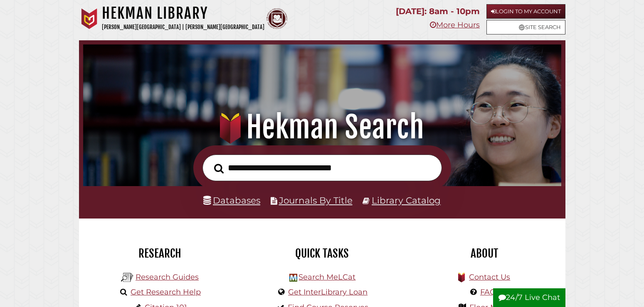 The width and height of the screenshot is (644, 307). I want to click on a: Research Guides, so click(167, 277).